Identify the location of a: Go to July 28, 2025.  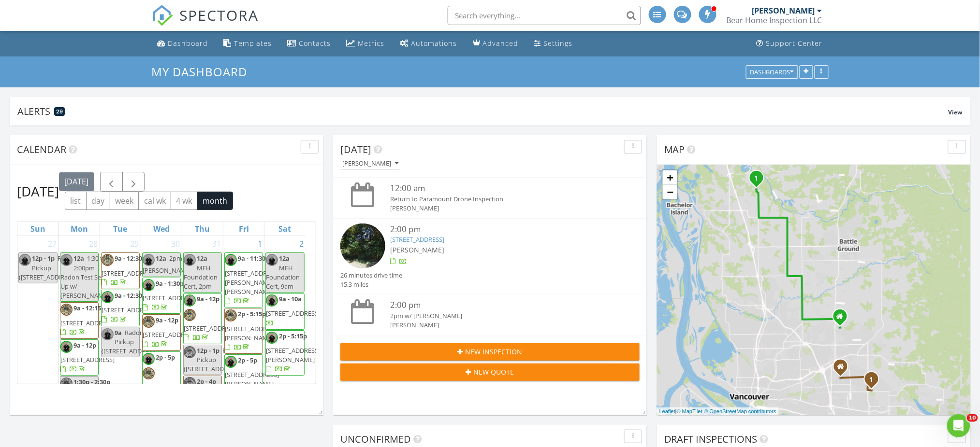
(93, 244).